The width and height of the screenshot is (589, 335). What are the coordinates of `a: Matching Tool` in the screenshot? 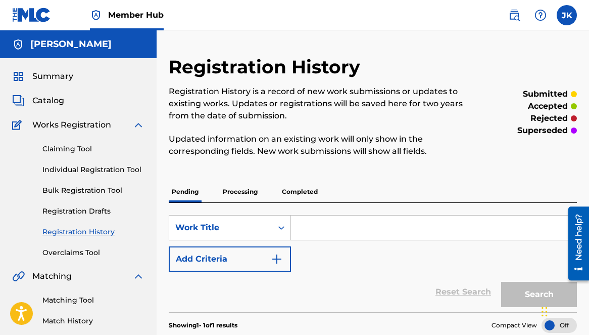 It's located at (94, 300).